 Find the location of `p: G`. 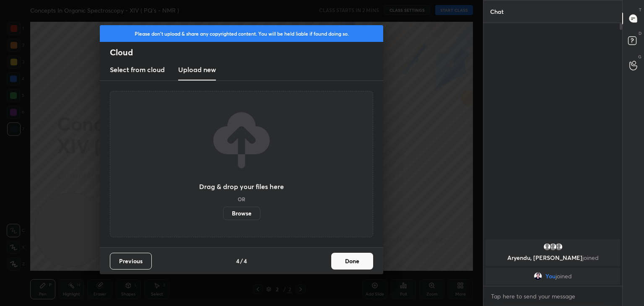

p: G is located at coordinates (640, 57).